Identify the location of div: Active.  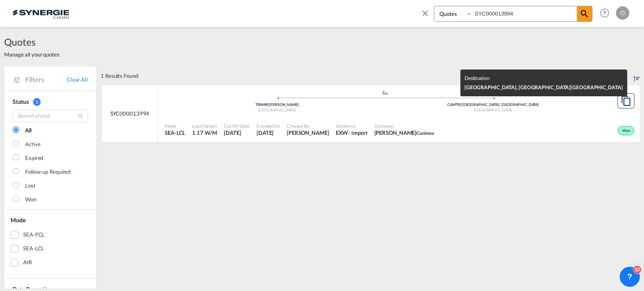
(33, 144).